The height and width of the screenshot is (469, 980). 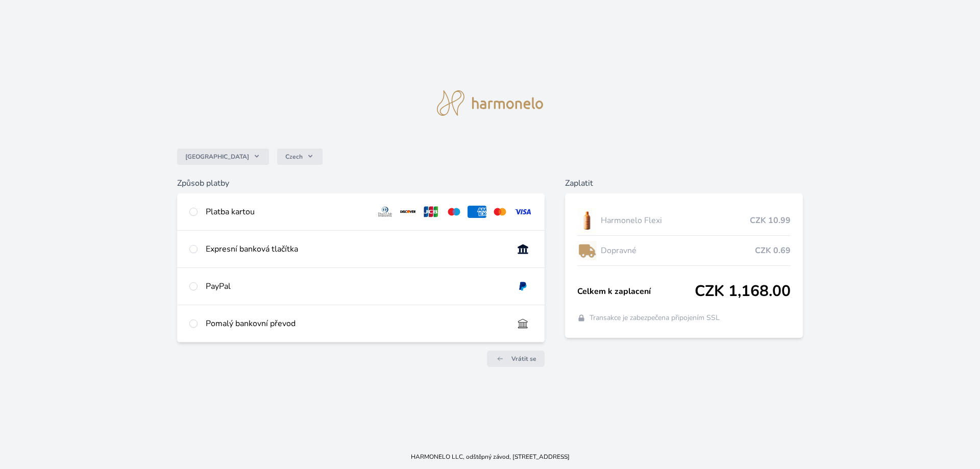 What do you see at coordinates (655, 318) in the screenshot?
I see `span: Transakce je zabezpečena připojením SSL` at bounding box center [655, 318].